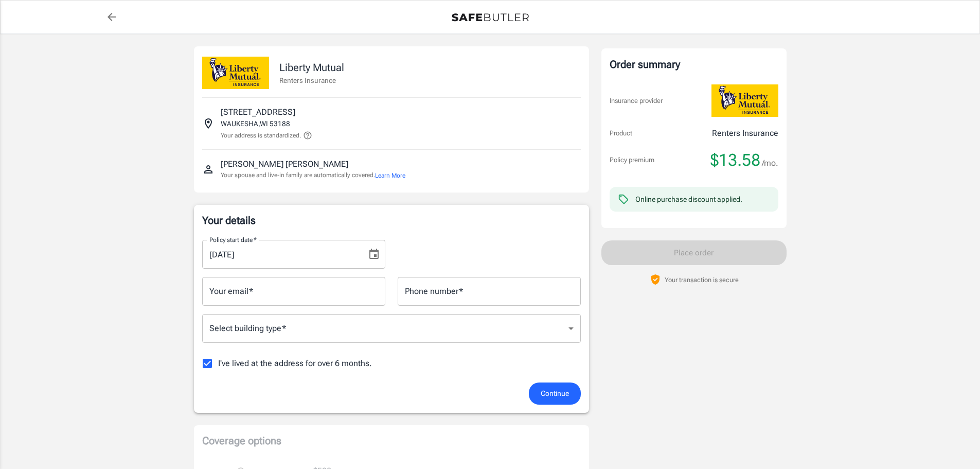 The height and width of the screenshot is (469, 980). Describe the element at coordinates (735, 160) in the screenshot. I see `span: $13.58` at that location.